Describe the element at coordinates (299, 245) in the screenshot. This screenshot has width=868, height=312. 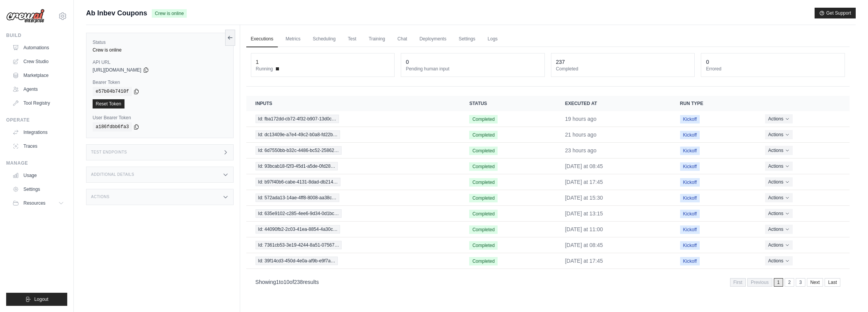
I see `span: Id: 7361cb53-3e19-4244-8a51-07567…` at that location.